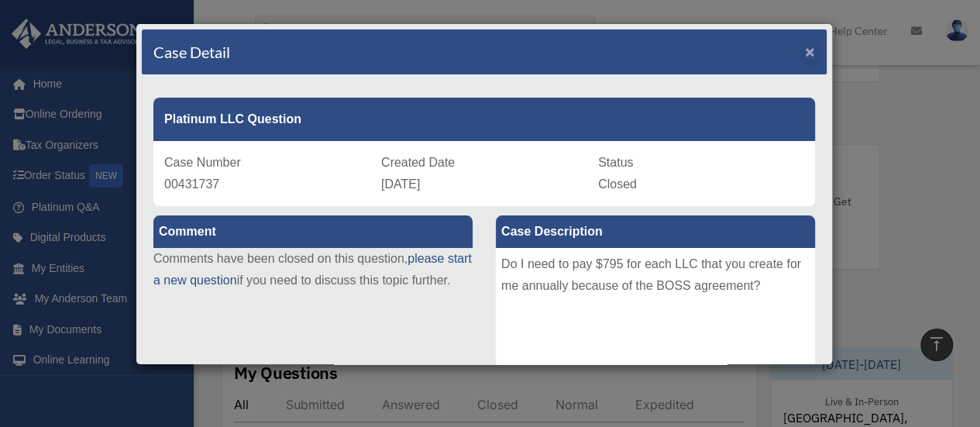 The width and height of the screenshot is (980, 427). I want to click on div: Platinum LLC Question, so click(484, 119).